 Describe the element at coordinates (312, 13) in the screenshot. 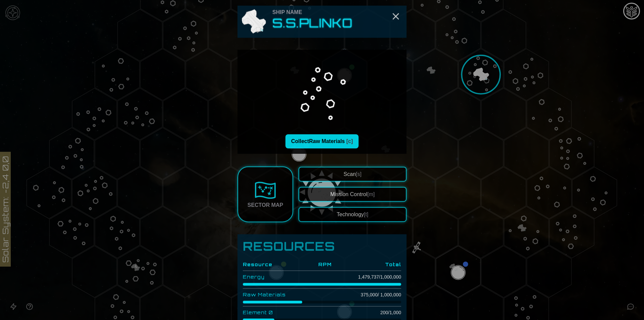

I see `div: Ship Name` at that location.